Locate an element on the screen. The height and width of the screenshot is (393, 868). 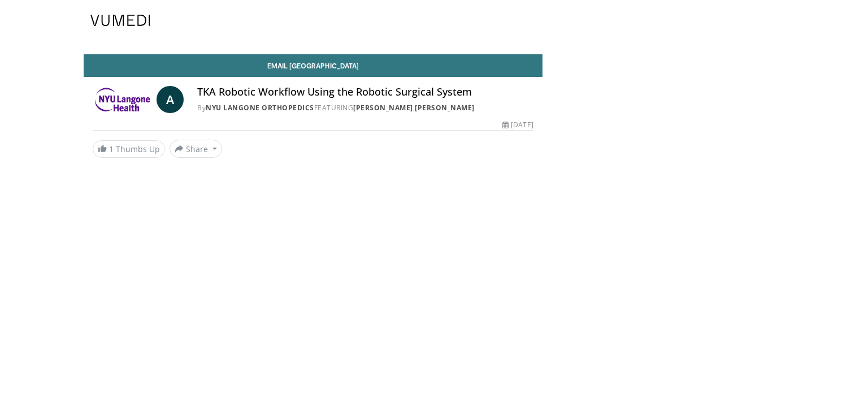
h4: TKA Robotic Workflow Using the Robotic Surgical System is located at coordinates (365, 92).